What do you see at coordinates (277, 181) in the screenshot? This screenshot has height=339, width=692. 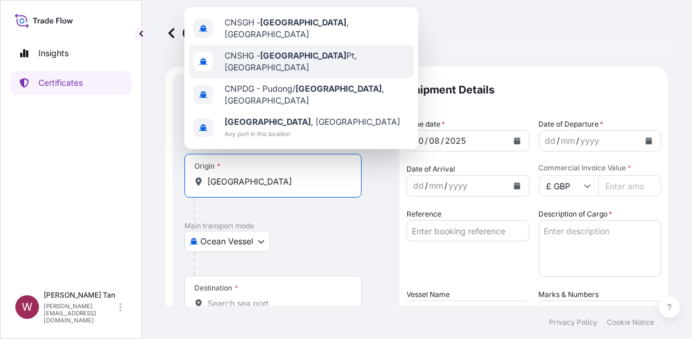 I see `input: Origin` at bounding box center [277, 181].